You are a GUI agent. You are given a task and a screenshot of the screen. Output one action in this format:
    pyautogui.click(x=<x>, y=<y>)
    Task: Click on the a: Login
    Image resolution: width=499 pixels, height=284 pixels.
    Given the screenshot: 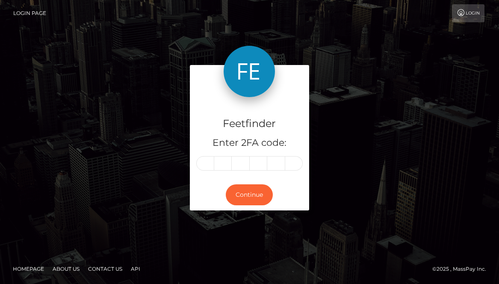 What is the action you would take?
    pyautogui.click(x=468, y=13)
    